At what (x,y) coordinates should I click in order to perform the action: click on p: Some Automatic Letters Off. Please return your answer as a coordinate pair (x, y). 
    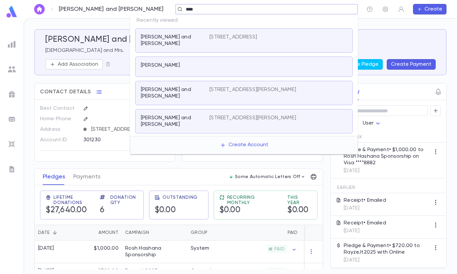
    Looking at the image, I should click on (267, 176).